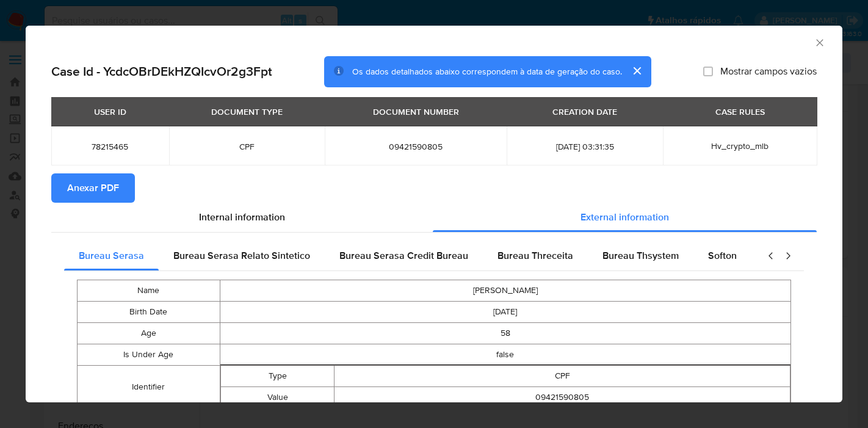 The height and width of the screenshot is (428, 868). Describe the element at coordinates (562, 397) in the screenshot. I see `td: 09421590805` at that location.